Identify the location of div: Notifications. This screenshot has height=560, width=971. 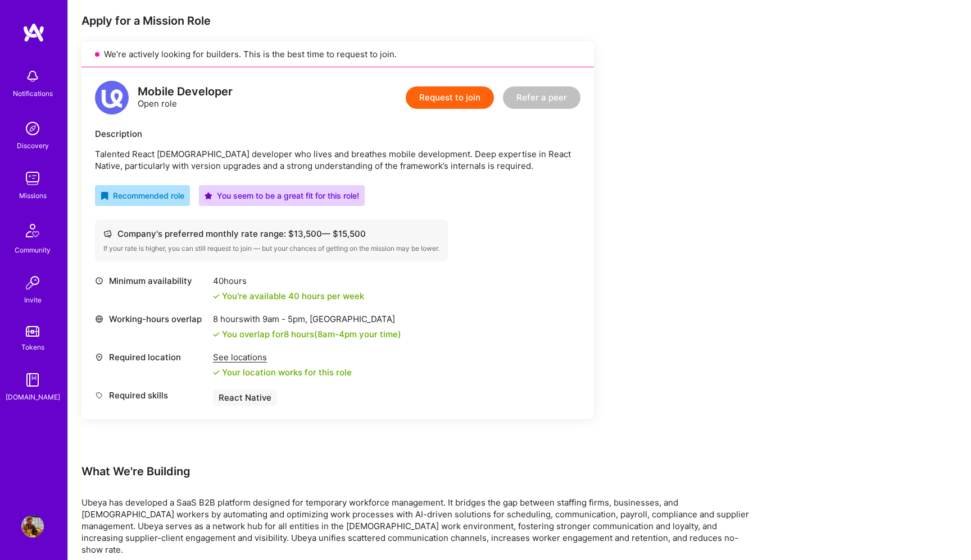
(33, 93).